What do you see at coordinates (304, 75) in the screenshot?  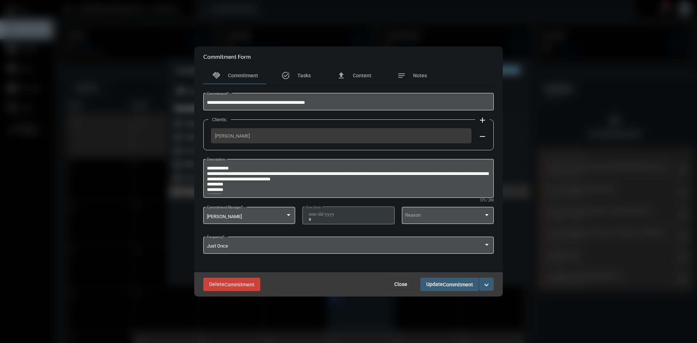 I see `span: Tasks` at bounding box center [304, 75].